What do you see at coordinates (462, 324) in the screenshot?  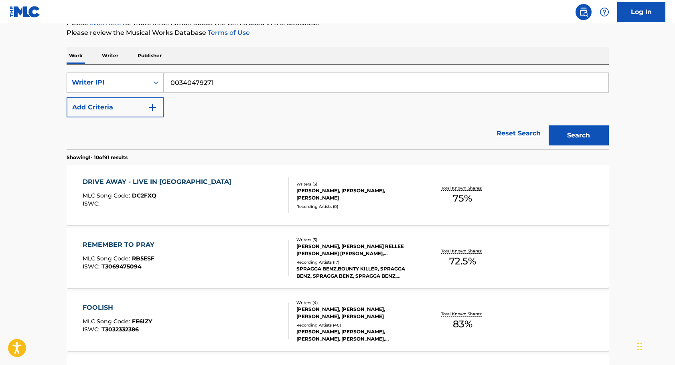 I see `span: 83 %` at bounding box center [462, 324].